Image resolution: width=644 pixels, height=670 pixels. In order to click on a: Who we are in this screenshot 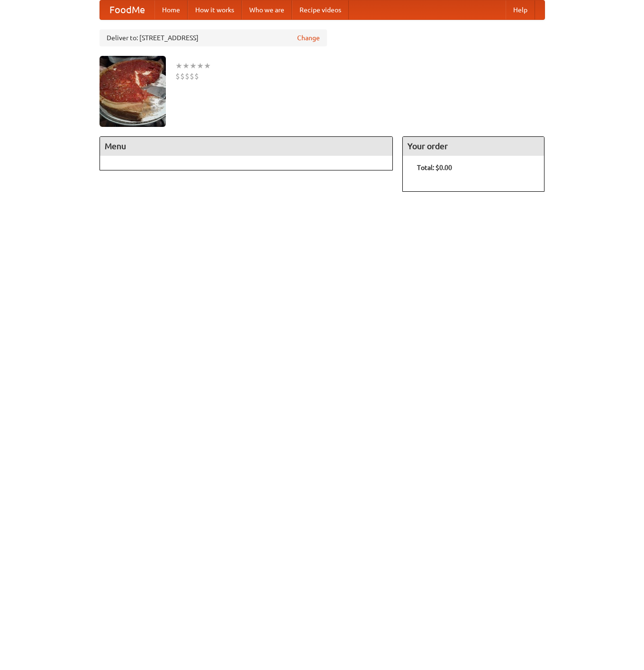, I will do `click(266, 10)`.